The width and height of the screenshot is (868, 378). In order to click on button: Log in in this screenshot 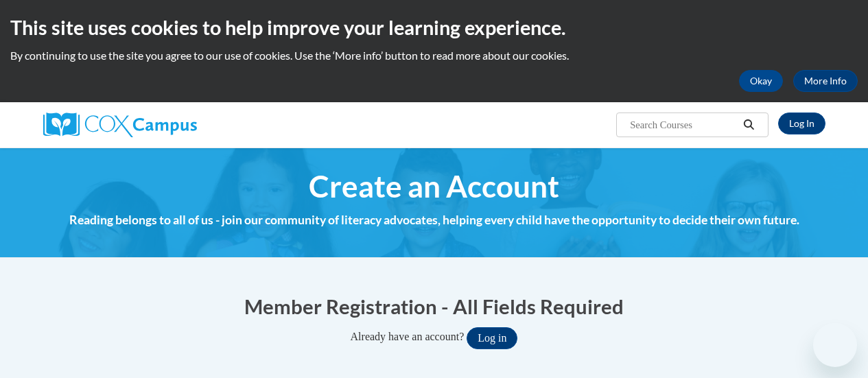, I will do `click(492, 338)`.